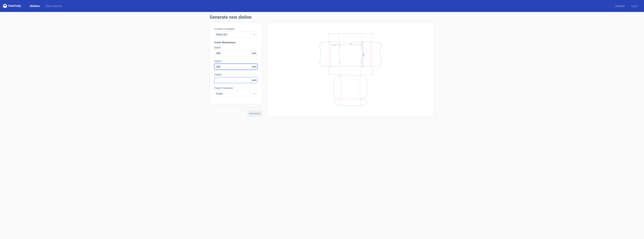 The image size is (644, 239). Describe the element at coordinates (363, 55) in the screenshot. I see `text: Depth` at that location.